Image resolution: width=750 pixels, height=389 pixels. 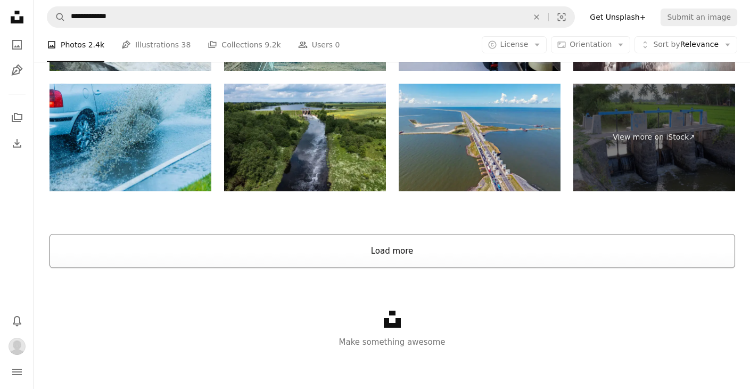 What do you see at coordinates (17, 45) in the screenshot?
I see `a: Photos` at bounding box center [17, 45].